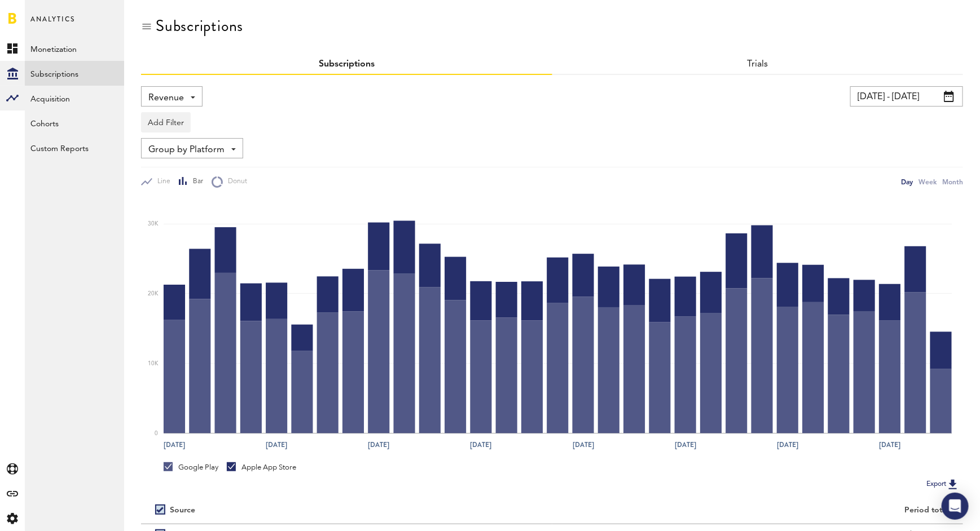  What do you see at coordinates (182, 510) in the screenshot?
I see `div: Source` at bounding box center [182, 510].